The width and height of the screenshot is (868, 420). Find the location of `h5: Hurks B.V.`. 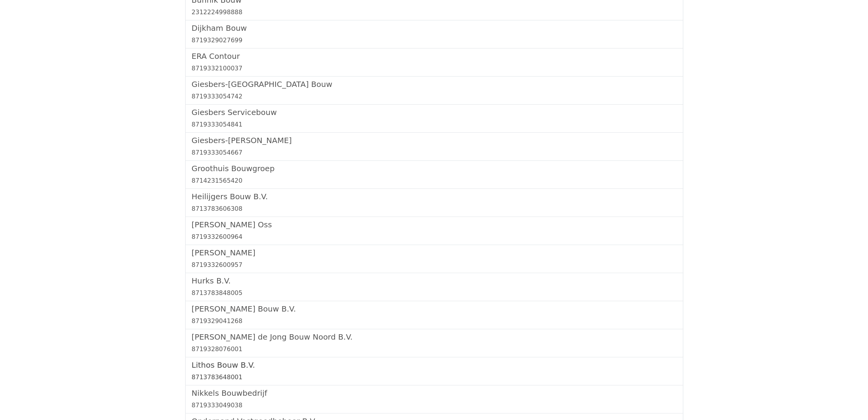

h5: Hurks B.V. is located at coordinates (434, 281).